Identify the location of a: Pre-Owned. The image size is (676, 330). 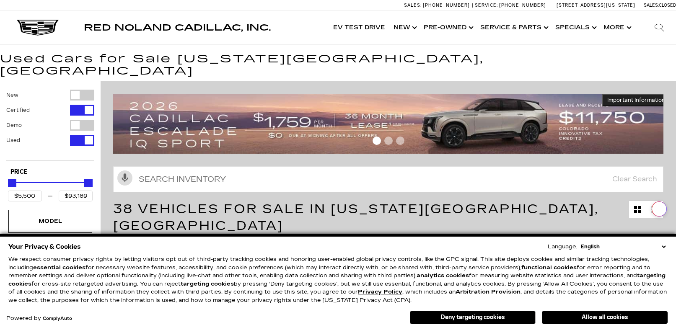
(447, 28).